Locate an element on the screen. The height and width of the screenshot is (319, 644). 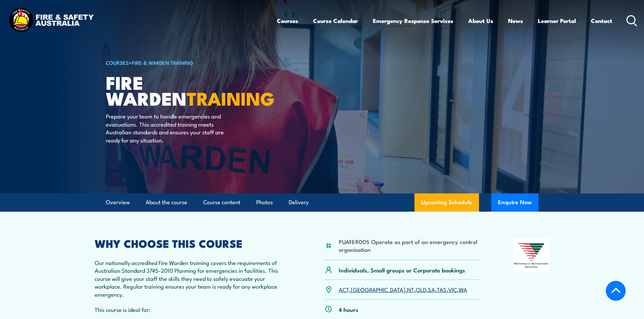
a: Learner Portal is located at coordinates (557, 21).